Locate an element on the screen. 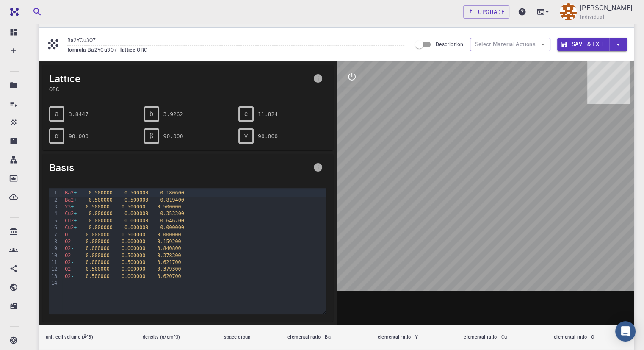 The width and height of the screenshot is (644, 350). span: Individual is located at coordinates (592, 17).